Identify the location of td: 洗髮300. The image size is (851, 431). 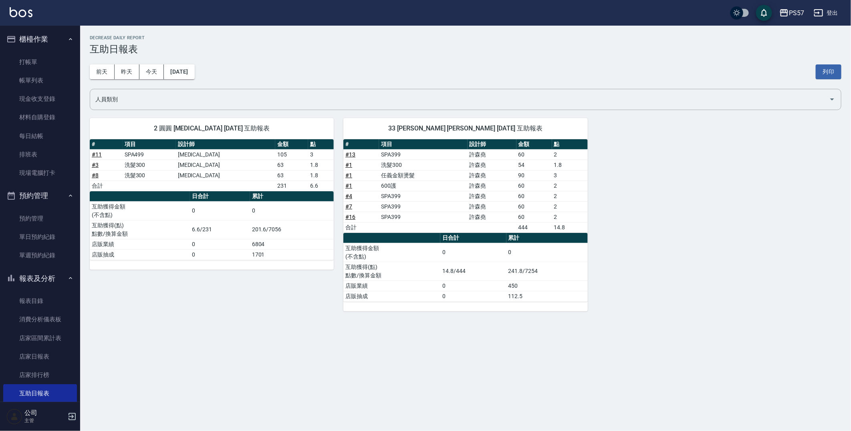
(423, 165).